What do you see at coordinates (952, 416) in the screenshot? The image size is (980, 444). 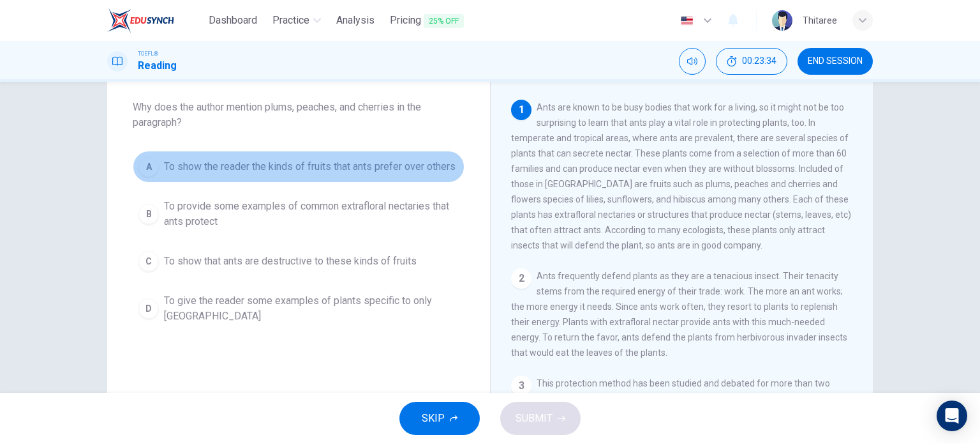 I see `div: Open Intercom Messenger` at bounding box center [952, 416].